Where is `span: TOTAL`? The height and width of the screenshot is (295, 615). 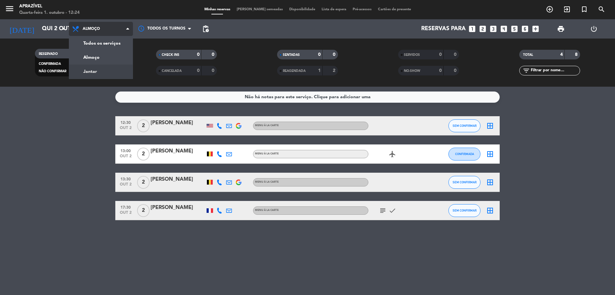
span: TOTAL is located at coordinates (528, 55).